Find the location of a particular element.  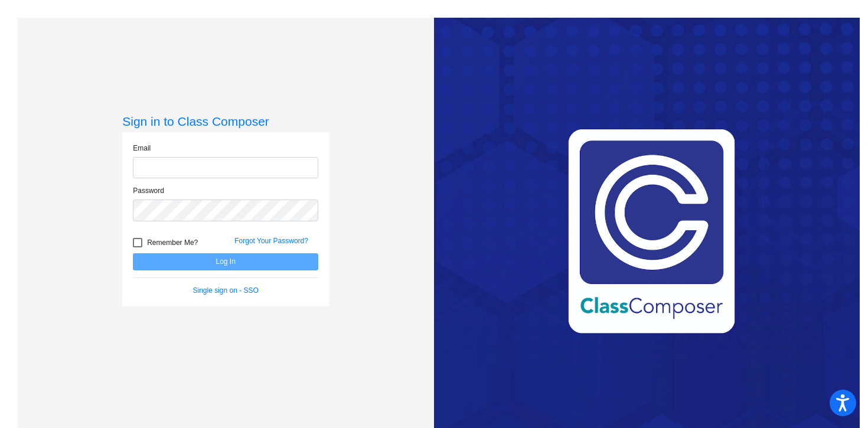

h3: Sign in to Class Composer is located at coordinates (225, 121).